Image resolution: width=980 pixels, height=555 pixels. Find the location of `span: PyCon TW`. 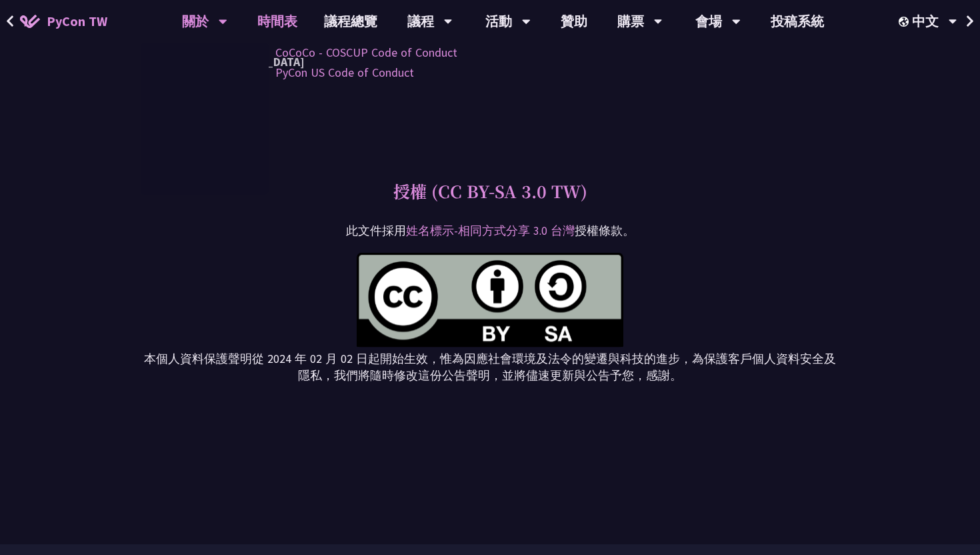

span: PyCon TW is located at coordinates (77, 21).